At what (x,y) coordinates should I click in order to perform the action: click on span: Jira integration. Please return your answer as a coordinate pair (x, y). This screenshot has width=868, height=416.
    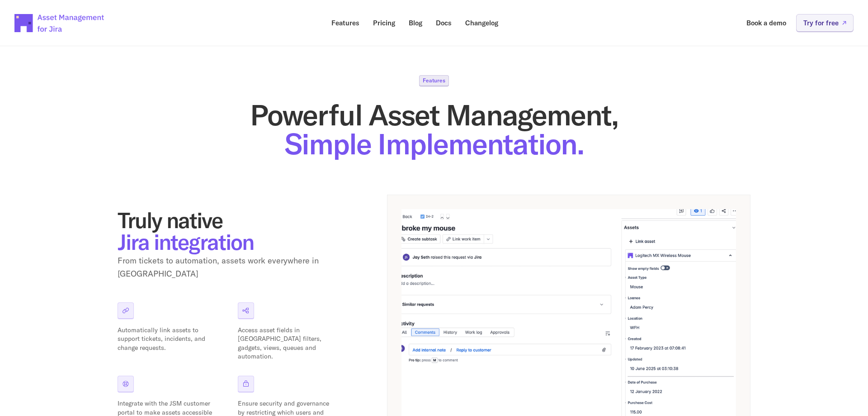
    Looking at the image, I should click on (186, 242).